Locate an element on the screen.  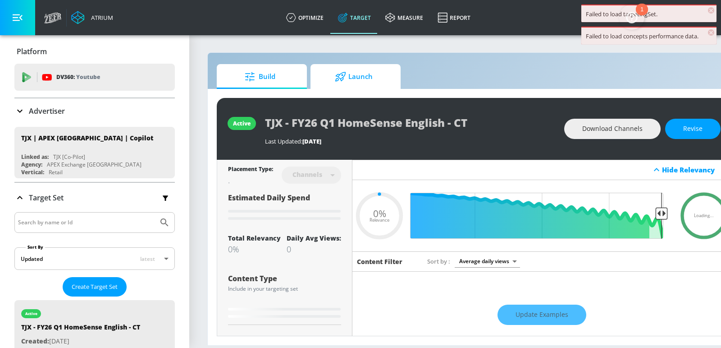
span: Launch is located at coordinates (354, 77).